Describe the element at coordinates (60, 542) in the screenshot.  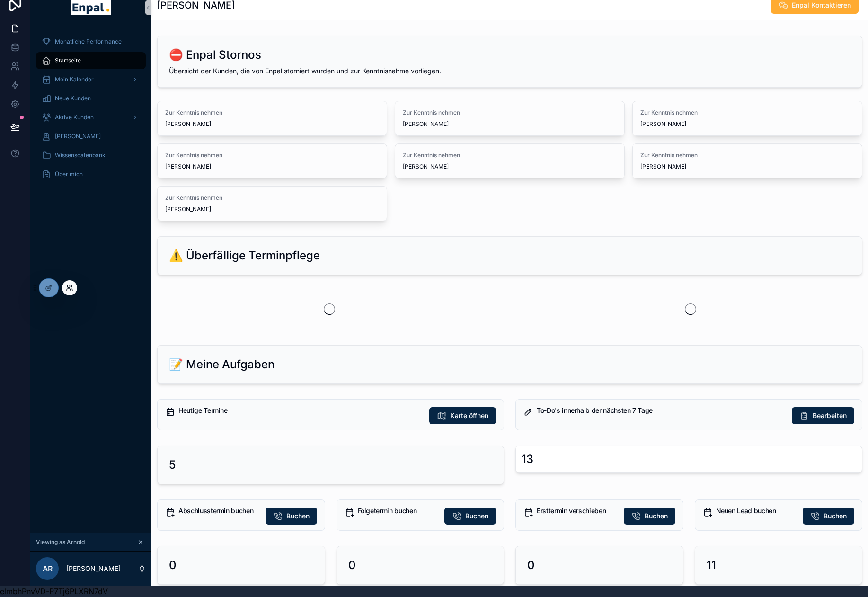
I see `span: Viewing as Arnold` at that location.